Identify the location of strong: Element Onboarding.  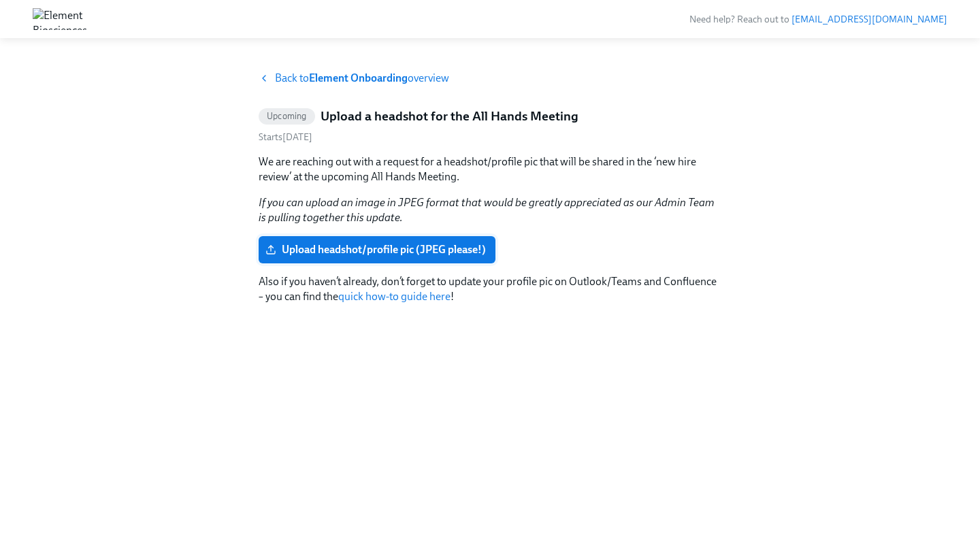
(358, 77).